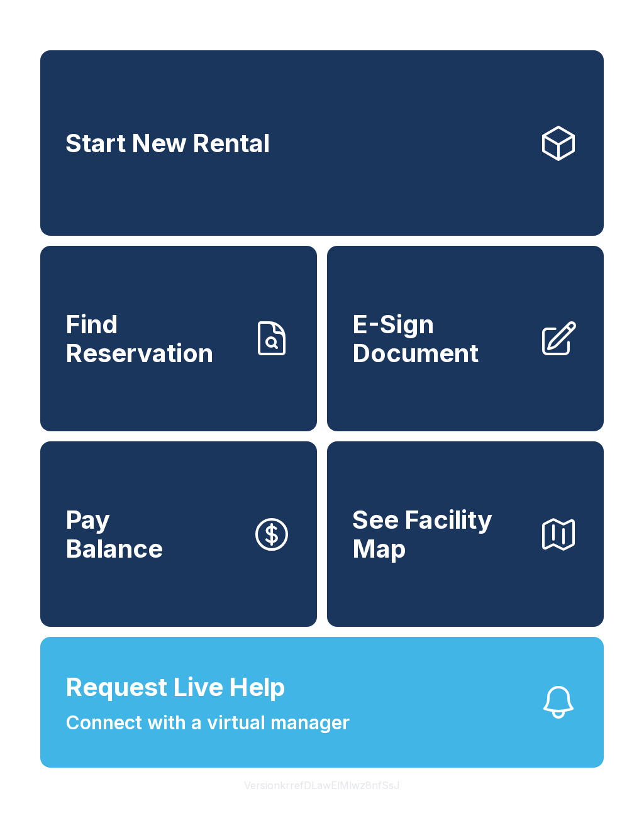 The image size is (644, 828). I want to click on button: PayBalance, so click(179, 534).